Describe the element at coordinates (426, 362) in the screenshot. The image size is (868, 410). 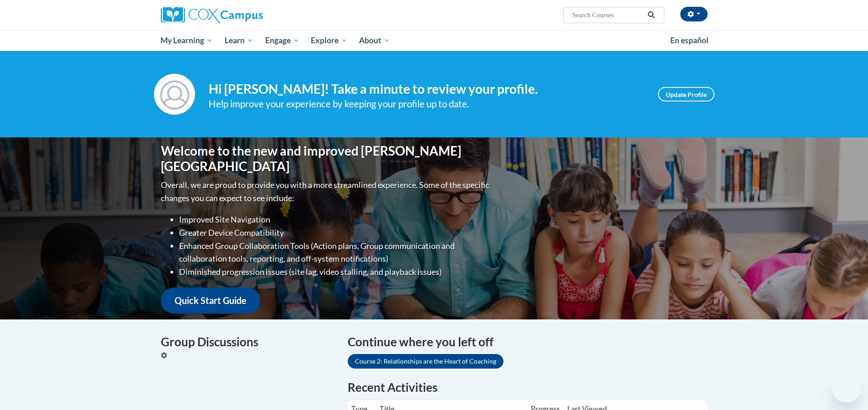
I see `a: Course 2: Relationships are the Heart of Coaching` at that location.